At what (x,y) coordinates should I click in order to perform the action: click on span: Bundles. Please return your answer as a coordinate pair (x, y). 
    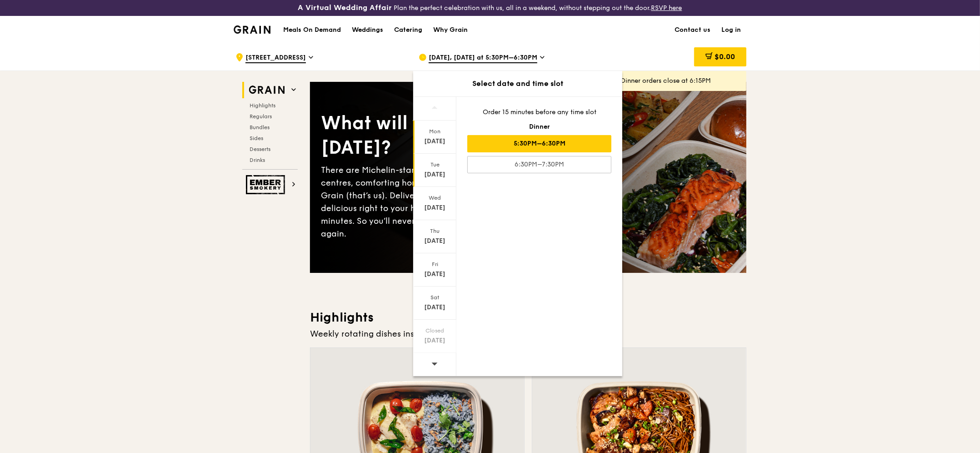
    Looking at the image, I should click on (259, 127).